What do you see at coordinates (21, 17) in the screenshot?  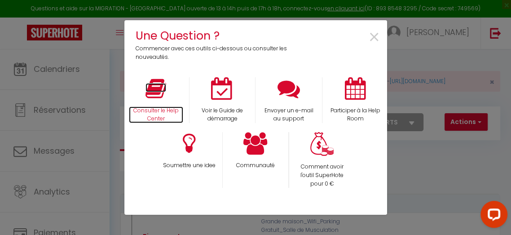 I see `button: Open LiveChat chat widget` at bounding box center [21, 17].